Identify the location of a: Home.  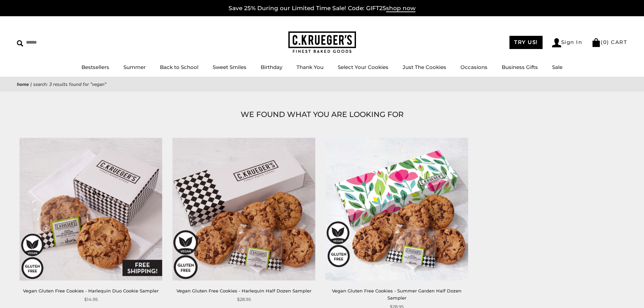
(23, 84).